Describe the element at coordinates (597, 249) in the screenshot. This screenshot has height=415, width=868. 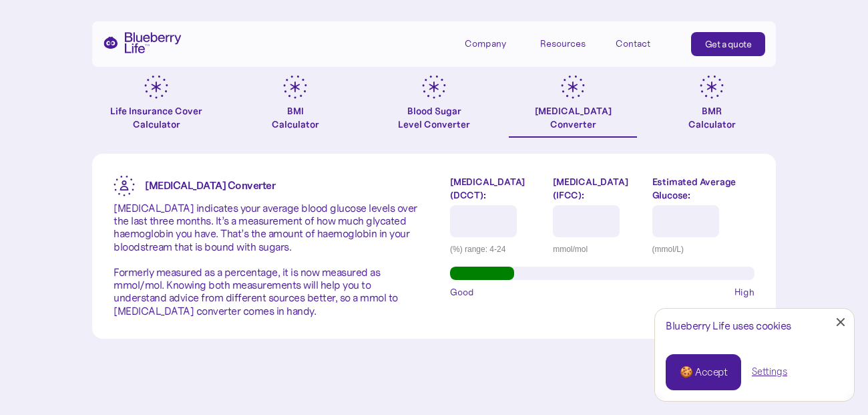
I see `div: mmol/mol` at that location.